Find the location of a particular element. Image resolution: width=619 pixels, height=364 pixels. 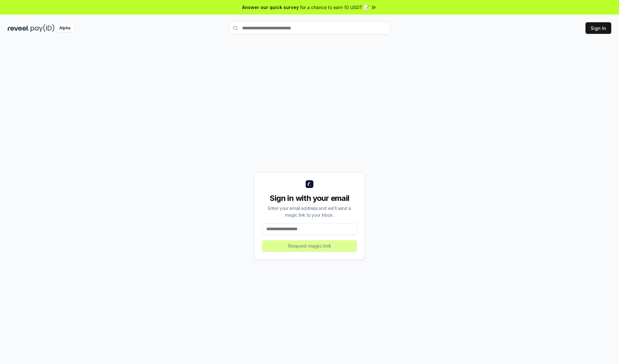

img: pay_id is located at coordinates (43, 28).